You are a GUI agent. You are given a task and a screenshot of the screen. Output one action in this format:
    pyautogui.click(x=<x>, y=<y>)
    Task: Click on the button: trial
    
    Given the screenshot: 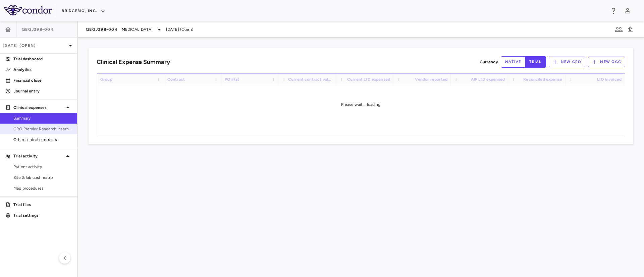 What is the action you would take?
    pyautogui.click(x=536, y=62)
    